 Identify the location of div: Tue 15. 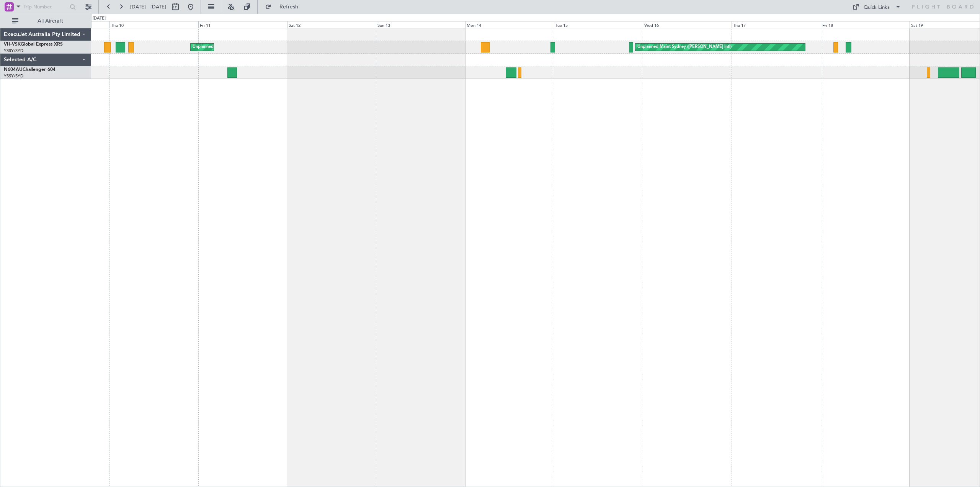
(598, 24).